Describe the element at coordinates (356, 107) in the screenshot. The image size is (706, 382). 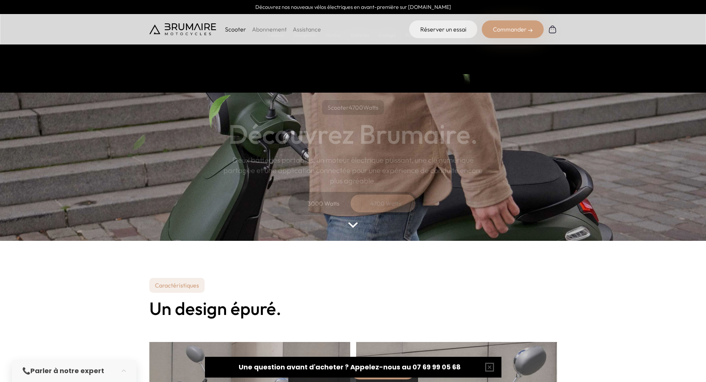
I see `span: 4700` at that location.